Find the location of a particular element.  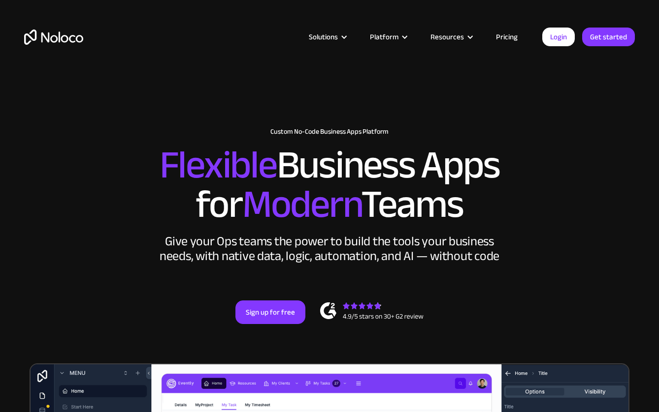

a: Sign up for free is located at coordinates (270, 313).